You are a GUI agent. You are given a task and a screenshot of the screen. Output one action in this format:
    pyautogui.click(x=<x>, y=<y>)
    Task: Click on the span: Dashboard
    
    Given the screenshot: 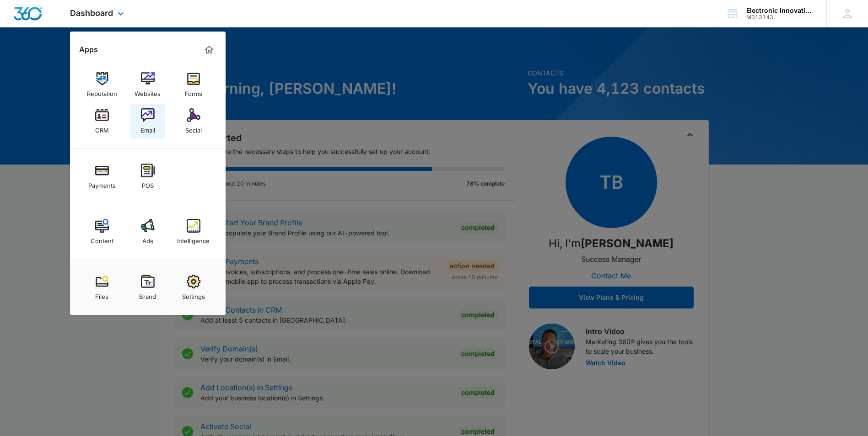 What is the action you would take?
    pyautogui.click(x=91, y=13)
    